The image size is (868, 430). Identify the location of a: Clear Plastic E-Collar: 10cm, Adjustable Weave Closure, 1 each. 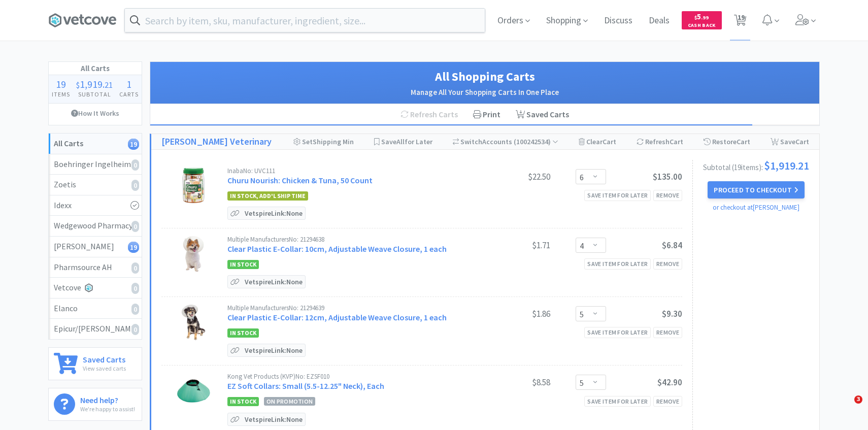
(337, 249).